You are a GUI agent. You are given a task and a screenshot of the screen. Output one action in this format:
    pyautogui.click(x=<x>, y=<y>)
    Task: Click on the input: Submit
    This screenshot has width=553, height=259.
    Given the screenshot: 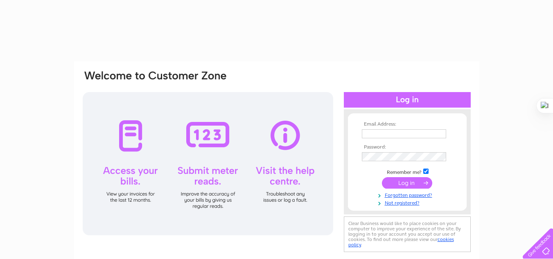 What is the action you would take?
    pyautogui.click(x=407, y=183)
    